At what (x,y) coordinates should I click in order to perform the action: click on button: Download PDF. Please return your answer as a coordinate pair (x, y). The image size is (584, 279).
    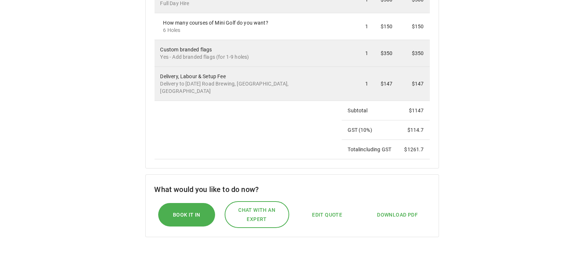
    Looking at the image, I should click on (397, 215).